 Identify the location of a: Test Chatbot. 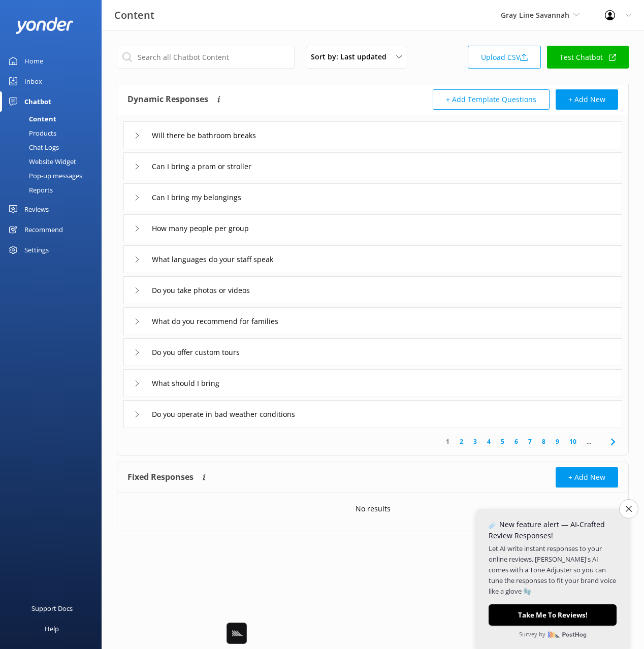
(588, 57).